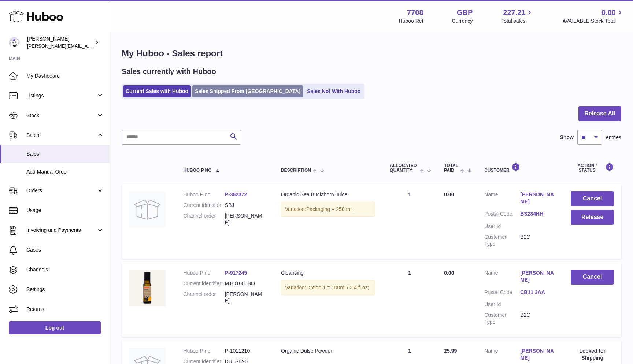 This screenshot has height=364, width=633. What do you see at coordinates (61, 230) in the screenshot?
I see `span: Invoicing and Payments` at bounding box center [61, 230].